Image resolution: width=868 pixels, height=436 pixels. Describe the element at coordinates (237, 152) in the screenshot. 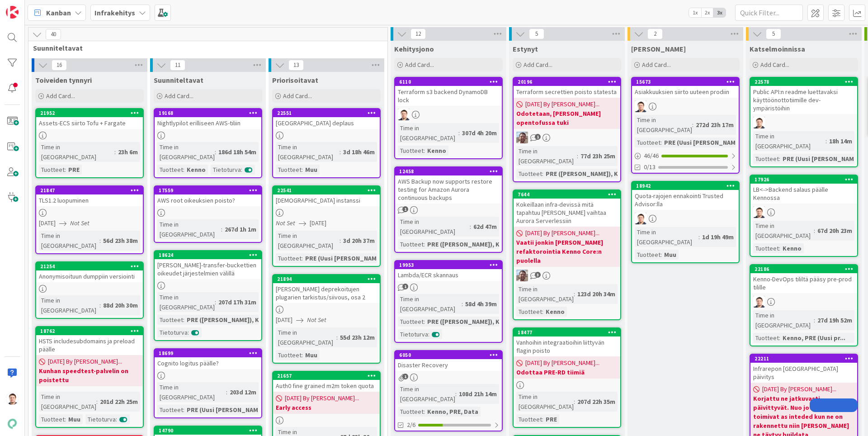

I see `div: 186d 18h 54m` at that location.